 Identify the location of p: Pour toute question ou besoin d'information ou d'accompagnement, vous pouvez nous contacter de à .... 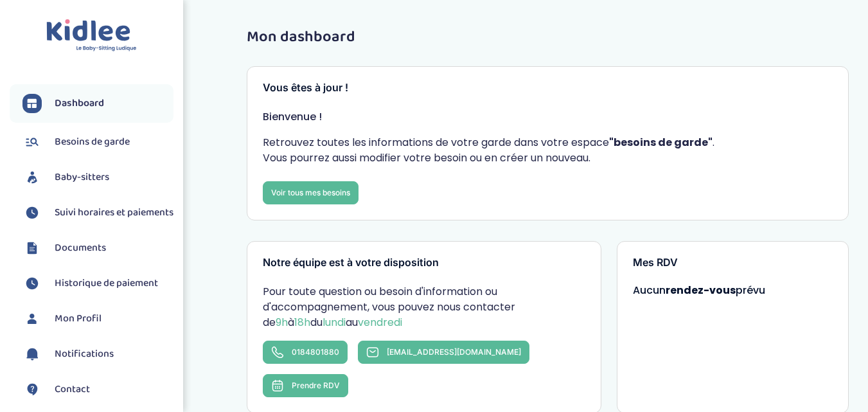
(424, 307).